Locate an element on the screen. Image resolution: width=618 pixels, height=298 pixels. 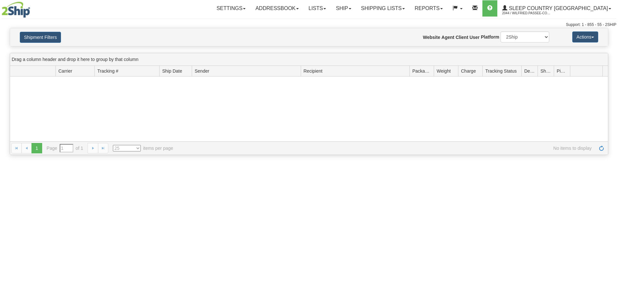
span: Sender is located at coordinates (202, 71).